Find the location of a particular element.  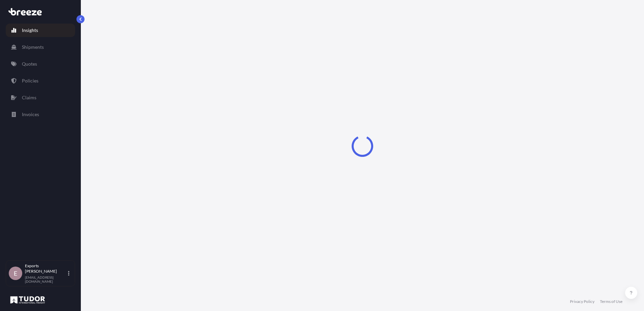

span: E is located at coordinates (16, 273).